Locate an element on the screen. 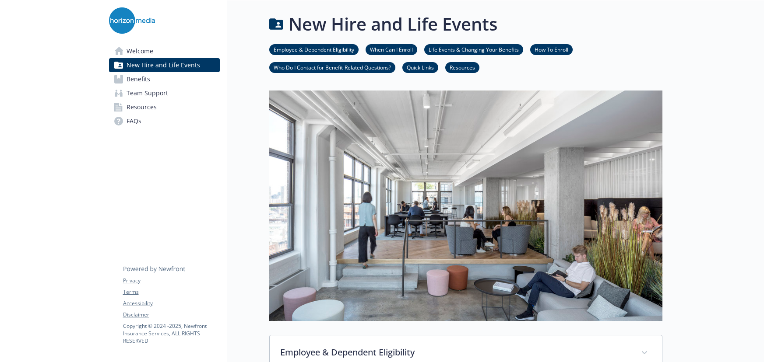  a: When Can I Enroll is located at coordinates (391, 49).